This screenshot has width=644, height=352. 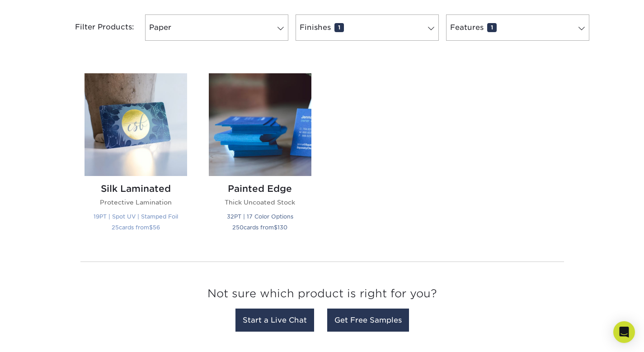 What do you see at coordinates (260, 158) in the screenshot?
I see `a: Painted Edge Business Cards Painted Edge Thick Uncoated Stock 32PT | 17 Color Options 250cards fr...` at bounding box center [260, 158].